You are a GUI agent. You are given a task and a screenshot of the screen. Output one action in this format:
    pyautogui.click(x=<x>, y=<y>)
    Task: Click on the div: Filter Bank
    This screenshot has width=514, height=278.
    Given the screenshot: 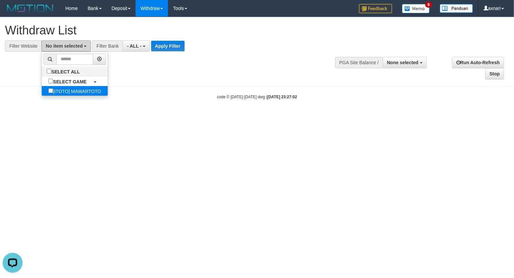 What is the action you would take?
    pyautogui.click(x=107, y=46)
    